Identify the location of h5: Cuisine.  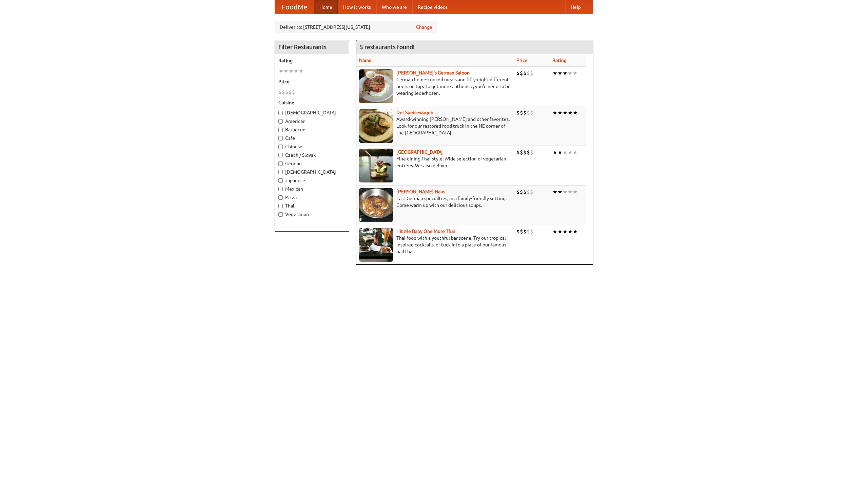
(312, 103).